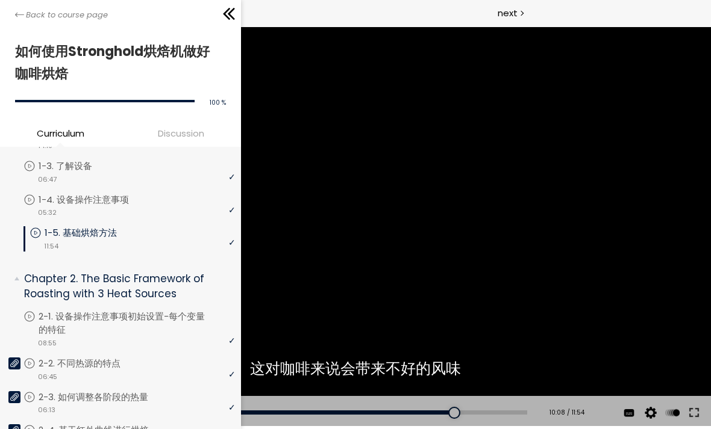 The width and height of the screenshot is (711, 429). Describe the element at coordinates (137, 323) in the screenshot. I see `p: 2-1. 设备操作注意事项初始设置-每个变量的特征` at that location.